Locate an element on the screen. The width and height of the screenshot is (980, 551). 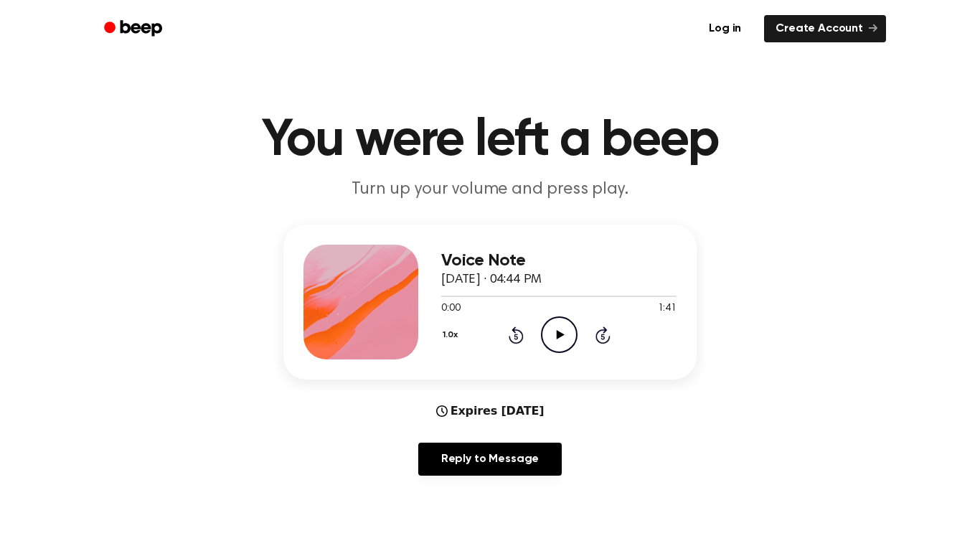
button: 1.0x is located at coordinates (452, 335).